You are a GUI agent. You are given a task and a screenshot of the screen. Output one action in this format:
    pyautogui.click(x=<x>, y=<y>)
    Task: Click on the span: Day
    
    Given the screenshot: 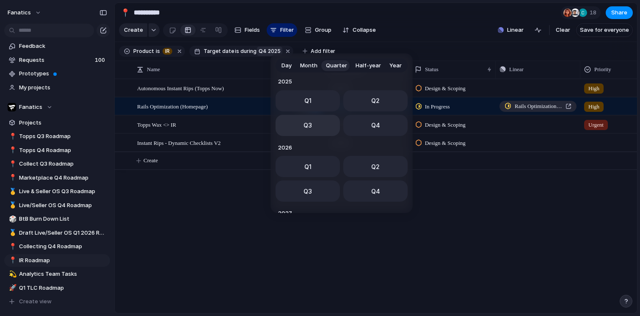 What is the action you would take?
    pyautogui.click(x=286, y=66)
    